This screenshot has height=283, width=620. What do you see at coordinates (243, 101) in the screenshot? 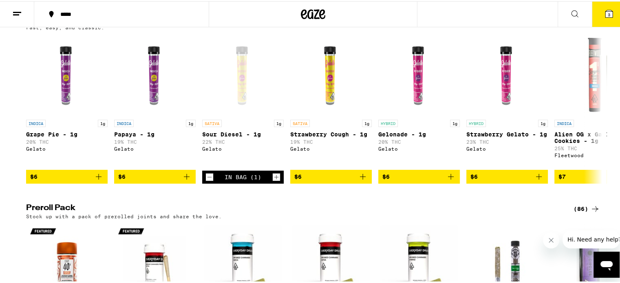
I see `a: Open page for Sour Diesel - 1g from Gelato` at bounding box center [243, 101].